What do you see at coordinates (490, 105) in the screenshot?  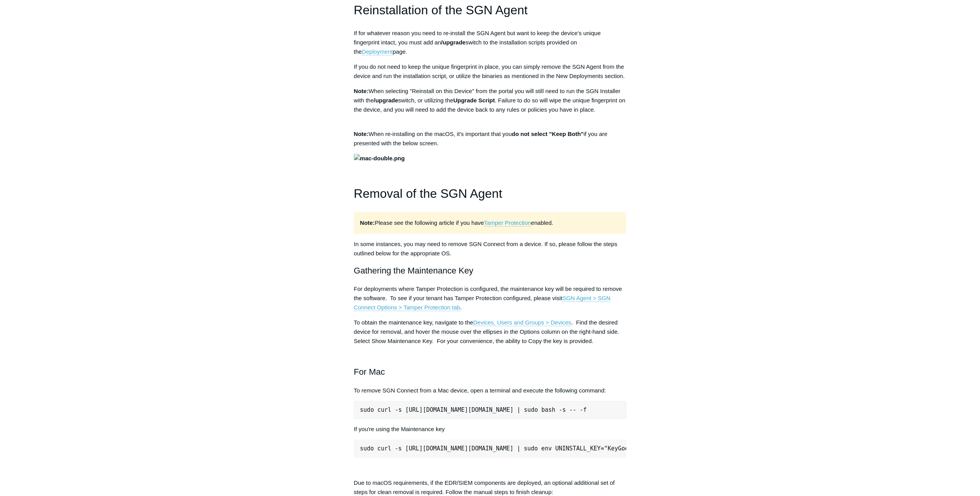 I see `span: . Failure to do so will wipe the unique fingerprint on the device, and you will need to add the d...` at bounding box center [490, 105].